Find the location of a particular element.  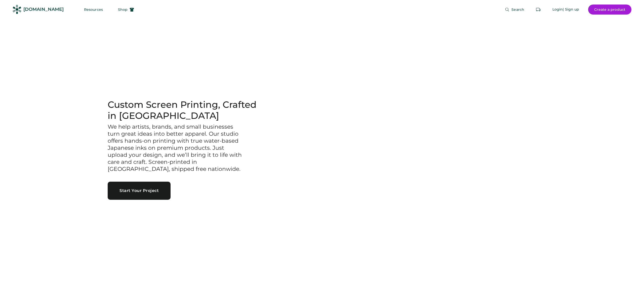

span: Search is located at coordinates (518, 10).